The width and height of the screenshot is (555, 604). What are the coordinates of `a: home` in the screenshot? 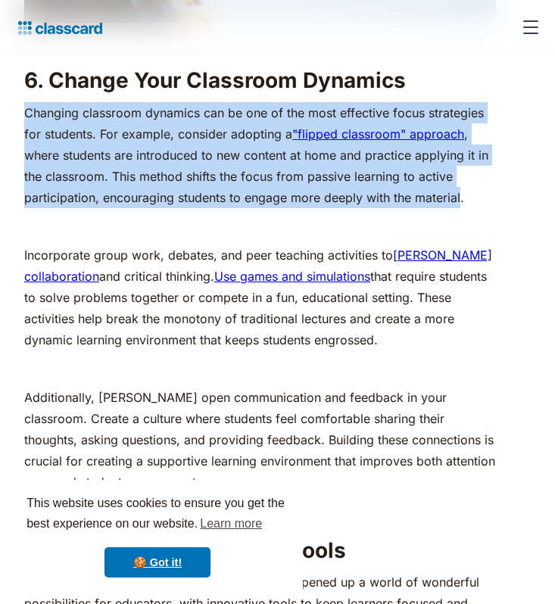 It's located at (57, 27).